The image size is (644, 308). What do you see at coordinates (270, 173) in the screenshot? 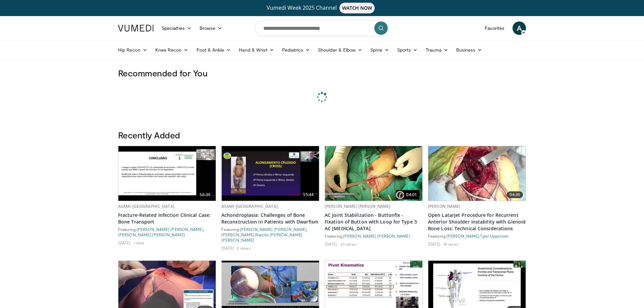
I see `a: 55:44` at bounding box center [270, 173].